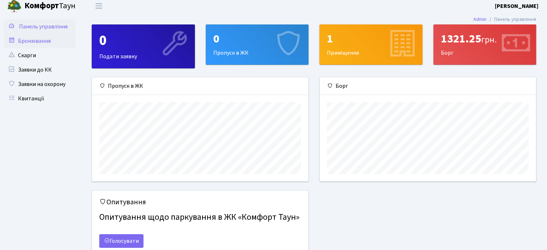 This screenshot has width=547, height=250. I want to click on nav: breadcrumb, so click(504, 19).